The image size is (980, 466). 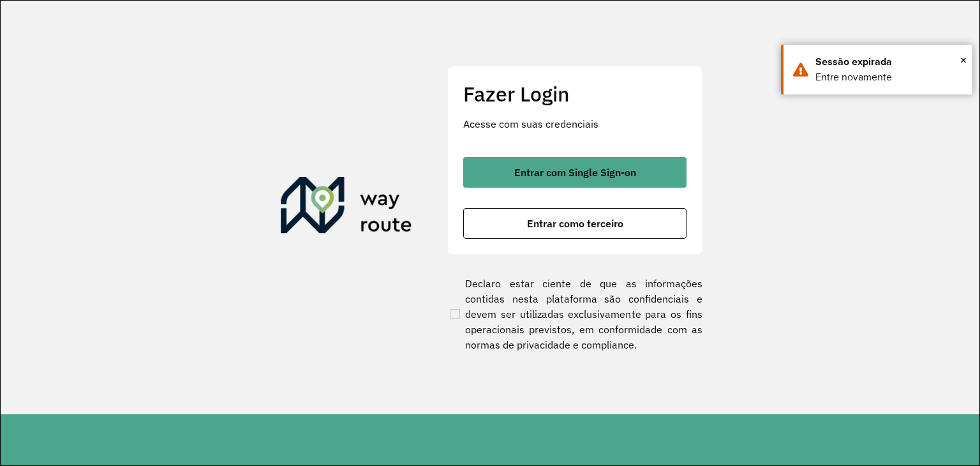 I want to click on span: Entrar como terceiro, so click(x=575, y=224).